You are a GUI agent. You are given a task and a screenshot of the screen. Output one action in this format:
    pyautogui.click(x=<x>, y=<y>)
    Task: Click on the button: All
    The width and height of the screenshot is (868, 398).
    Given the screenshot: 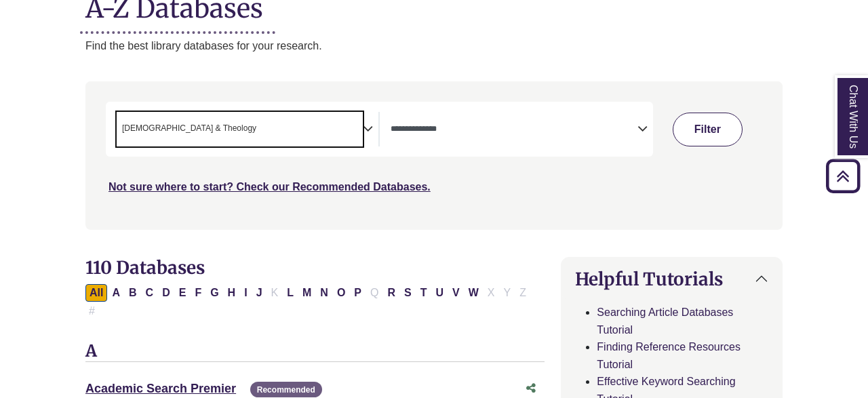 What is the action you would take?
    pyautogui.click(x=96, y=293)
    